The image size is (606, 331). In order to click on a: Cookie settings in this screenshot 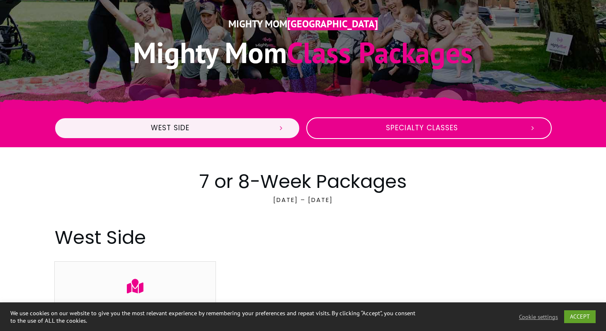, I will do `click(538, 317)`.